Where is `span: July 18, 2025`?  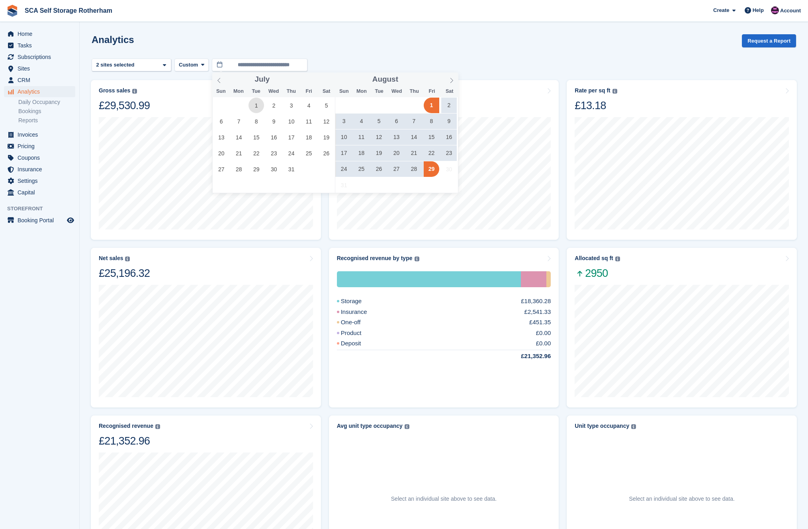 span: July 18, 2025 is located at coordinates (309, 137).